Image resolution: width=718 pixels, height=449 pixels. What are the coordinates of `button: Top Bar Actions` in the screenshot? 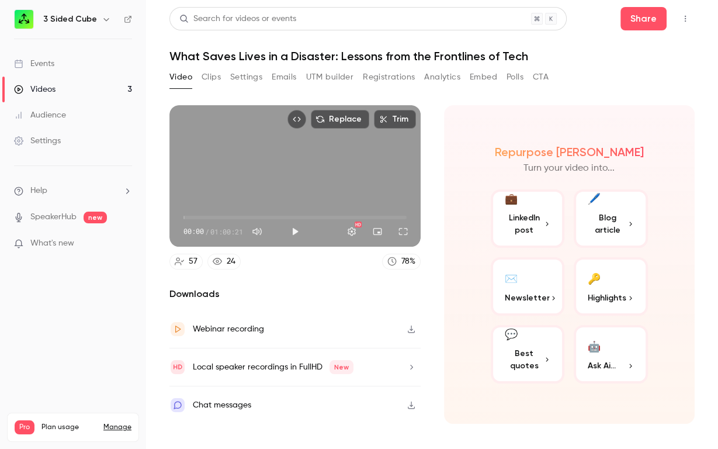 It's located at (686, 19).